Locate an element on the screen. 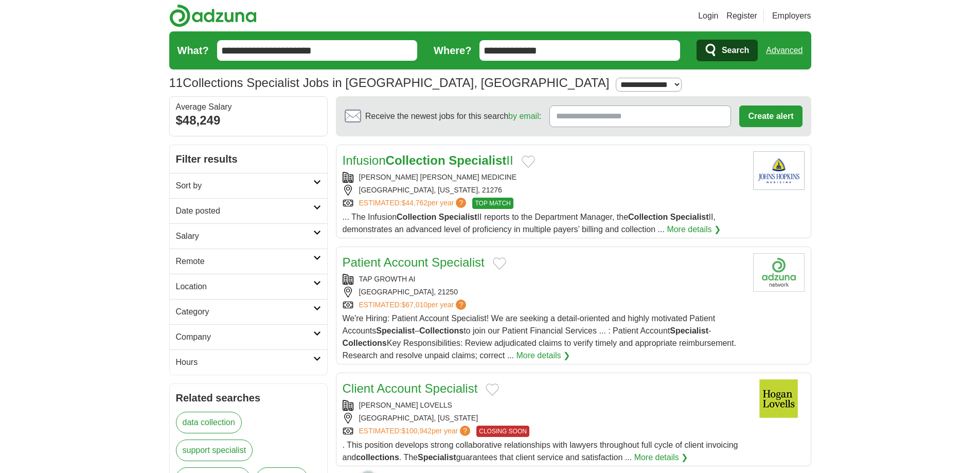 The width and height of the screenshot is (980, 473). a: Salary is located at coordinates (249, 236).